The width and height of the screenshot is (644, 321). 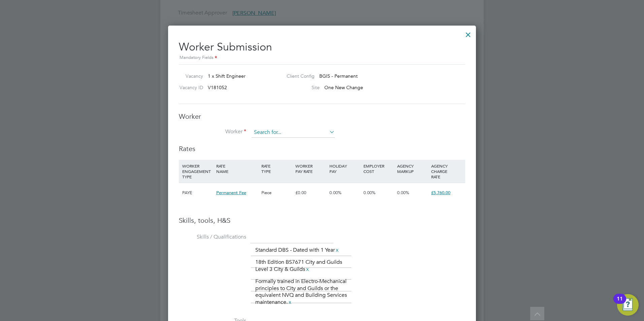 What do you see at coordinates (190, 87) in the screenshot?
I see `label: Vacancy ID` at bounding box center [190, 87].